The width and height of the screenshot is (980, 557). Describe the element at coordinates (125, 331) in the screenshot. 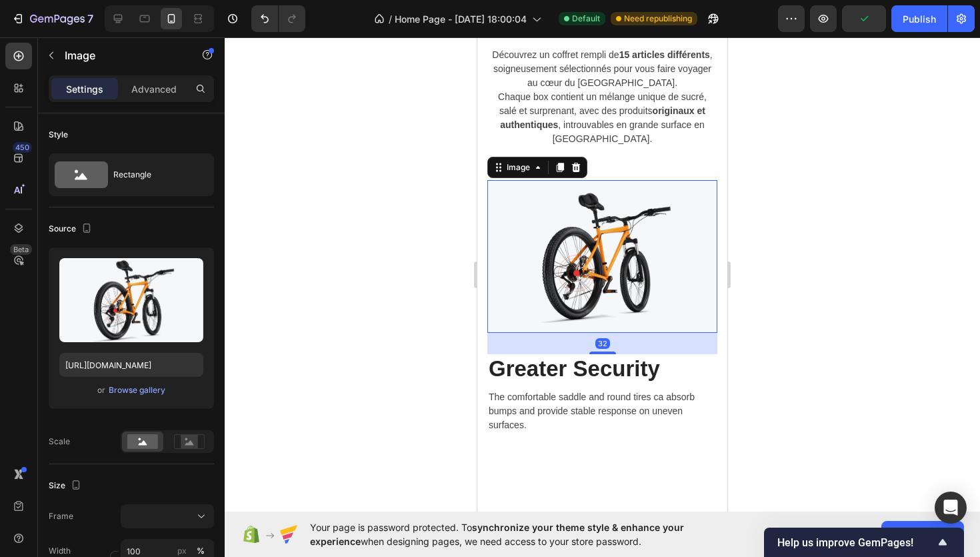

I see `p: Greater Security` at that location.